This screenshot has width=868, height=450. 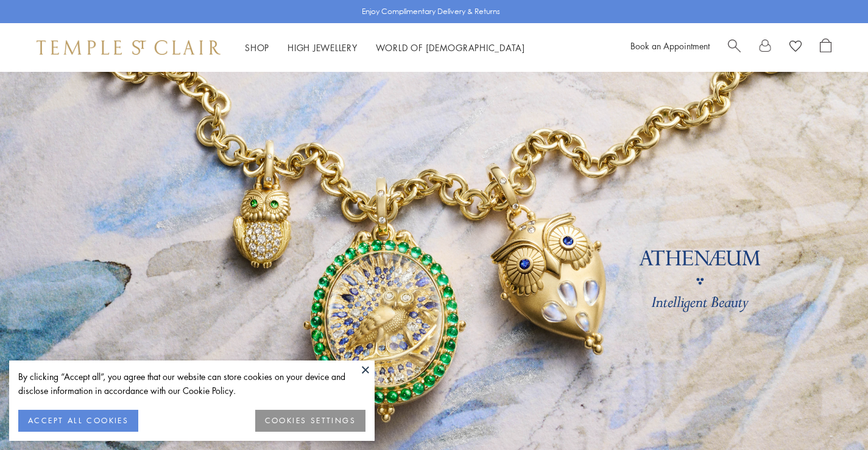 I want to click on div: By clicking “Accept all”, you agree that our website can store cookies on your device and disclos..., so click(x=192, y=383).